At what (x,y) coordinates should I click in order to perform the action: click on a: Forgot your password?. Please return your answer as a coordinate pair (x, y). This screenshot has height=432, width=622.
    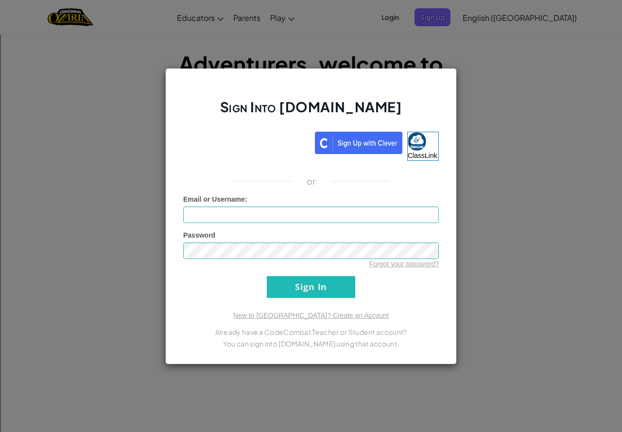
    Looking at the image, I should click on (404, 264).